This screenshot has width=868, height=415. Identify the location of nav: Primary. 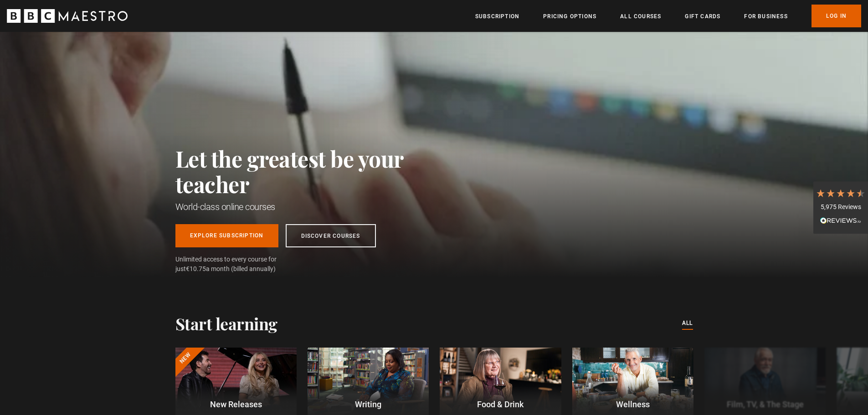
(668, 16).